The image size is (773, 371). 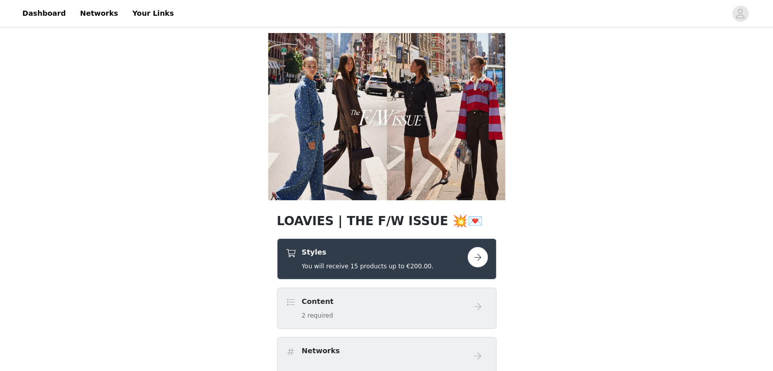 I want to click on a: Your Links, so click(x=153, y=13).